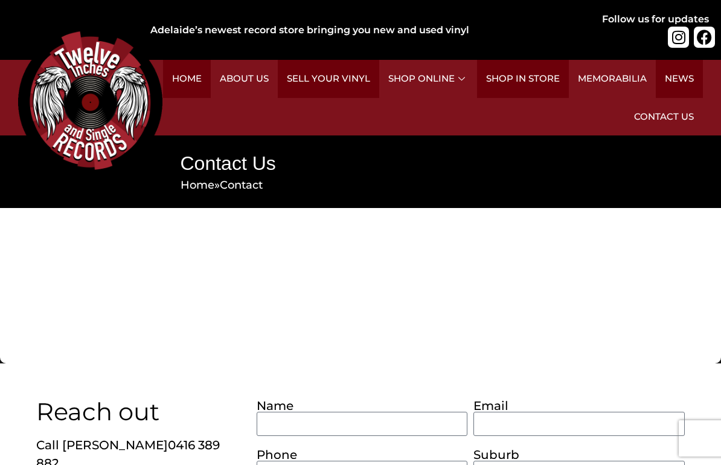  I want to click on a: About Us, so click(244, 79).